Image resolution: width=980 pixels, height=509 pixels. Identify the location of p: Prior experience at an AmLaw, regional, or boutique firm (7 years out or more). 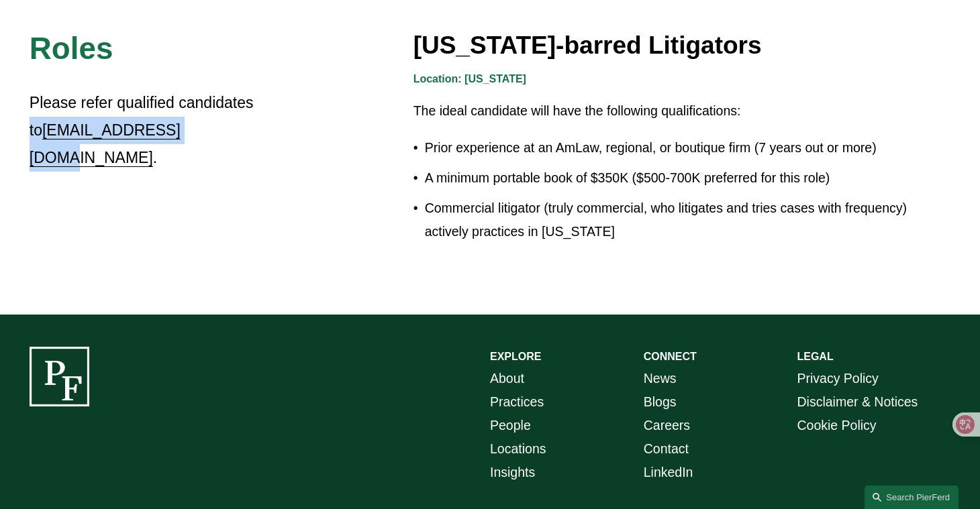
(688, 148).